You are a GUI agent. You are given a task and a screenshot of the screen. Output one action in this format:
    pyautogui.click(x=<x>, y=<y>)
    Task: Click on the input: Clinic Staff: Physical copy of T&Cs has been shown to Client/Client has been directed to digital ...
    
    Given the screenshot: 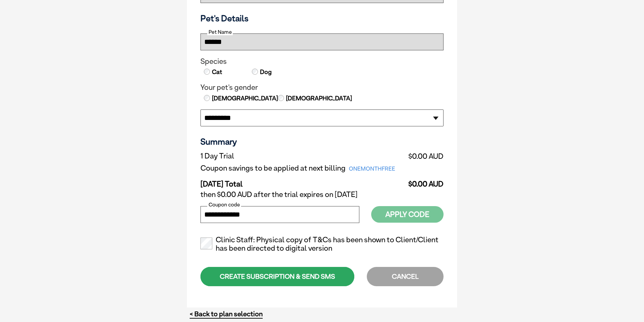 What is the action you would take?
    pyautogui.click(x=206, y=244)
    